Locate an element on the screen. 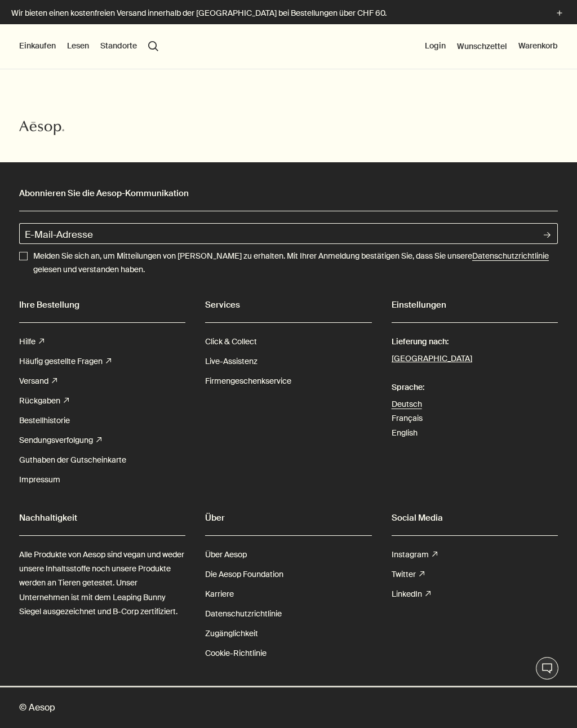 This screenshot has width=577, height=728. a: Versand is located at coordinates (38, 381).